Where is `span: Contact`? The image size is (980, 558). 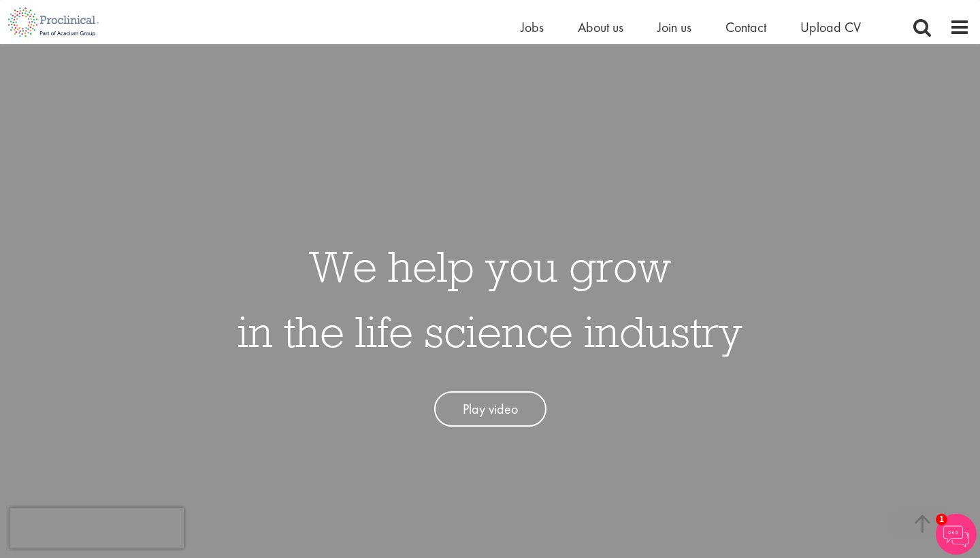 span: Contact is located at coordinates (746, 28).